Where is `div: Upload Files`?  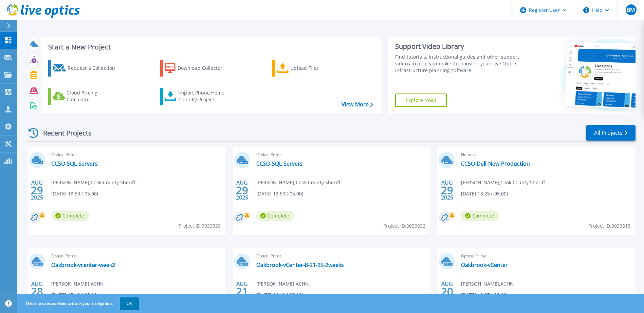 div: Upload Files is located at coordinates (317, 68).